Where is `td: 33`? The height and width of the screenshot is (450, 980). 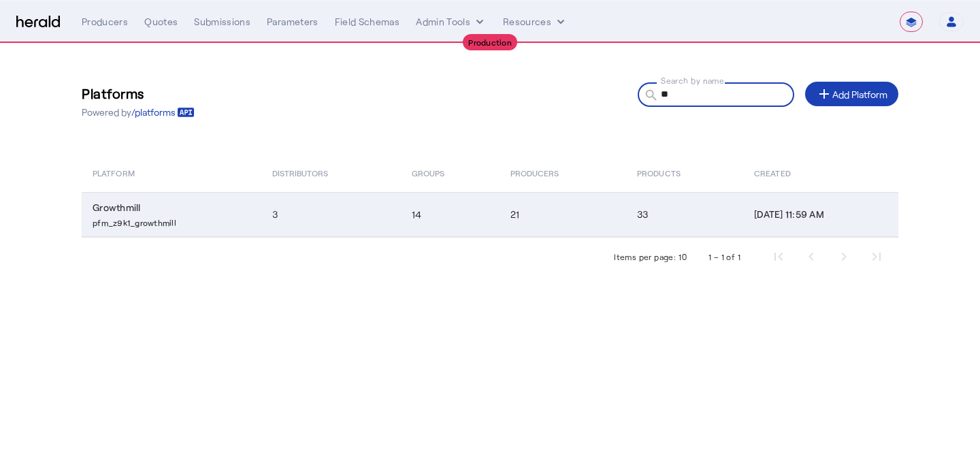 td: 33 is located at coordinates (685, 214).